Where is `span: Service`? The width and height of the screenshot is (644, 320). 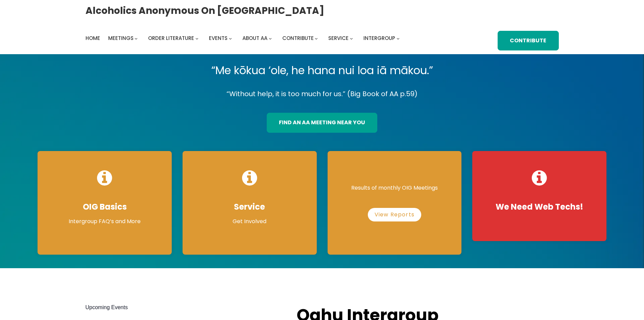
span: Service is located at coordinates (338, 38).